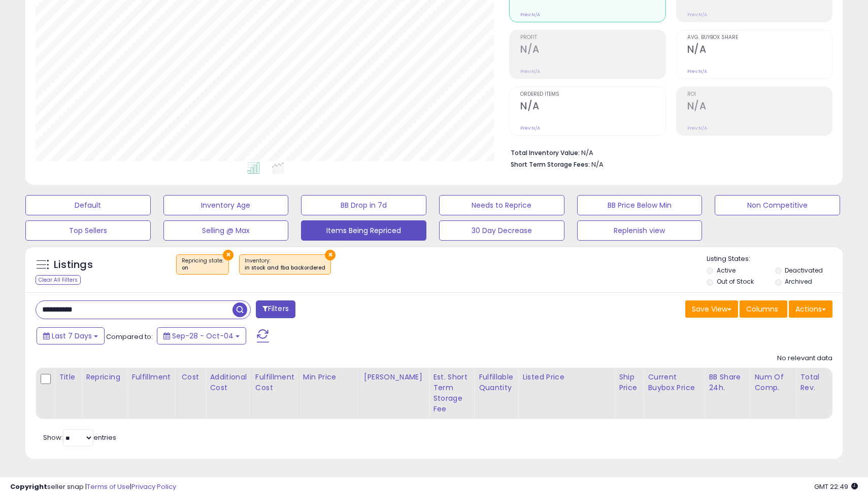 The image size is (868, 497). I want to click on span: Ordered Items, so click(592, 95).